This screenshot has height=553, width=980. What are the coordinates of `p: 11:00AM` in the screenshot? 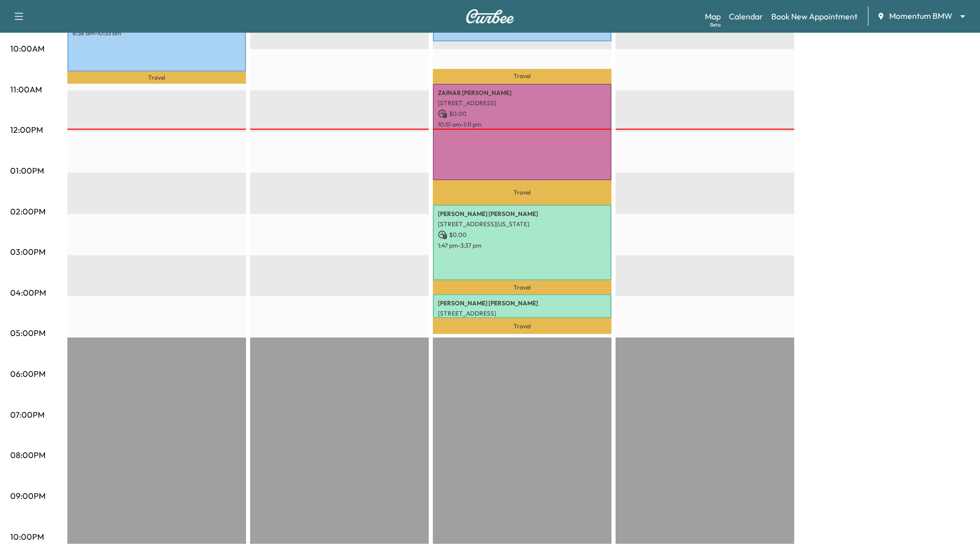 It's located at (26, 90).